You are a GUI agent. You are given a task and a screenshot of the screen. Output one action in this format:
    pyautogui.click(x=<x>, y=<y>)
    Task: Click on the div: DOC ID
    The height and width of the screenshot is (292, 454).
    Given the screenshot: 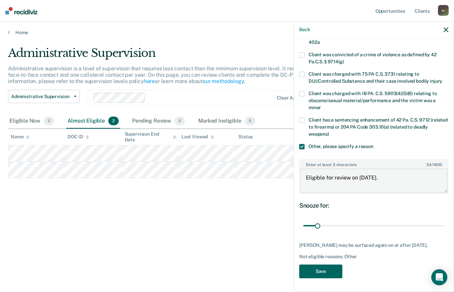 What is the action you would take?
    pyautogui.click(x=78, y=136)
    